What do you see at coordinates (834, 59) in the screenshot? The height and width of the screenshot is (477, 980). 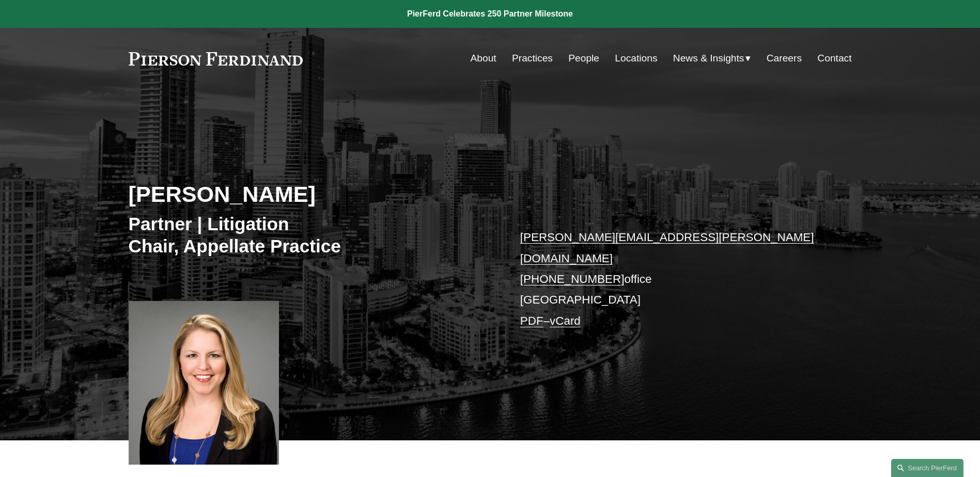 I see `a: Contact` at bounding box center [834, 59].